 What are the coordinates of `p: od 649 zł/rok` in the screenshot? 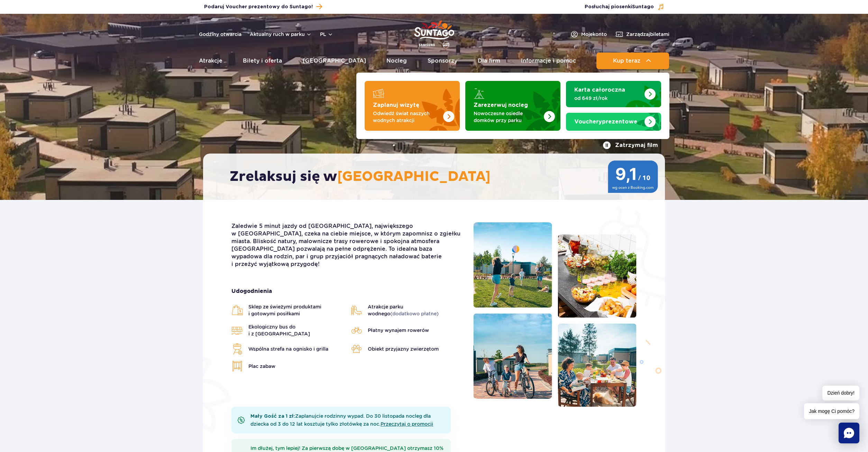 It's located at (608, 98).